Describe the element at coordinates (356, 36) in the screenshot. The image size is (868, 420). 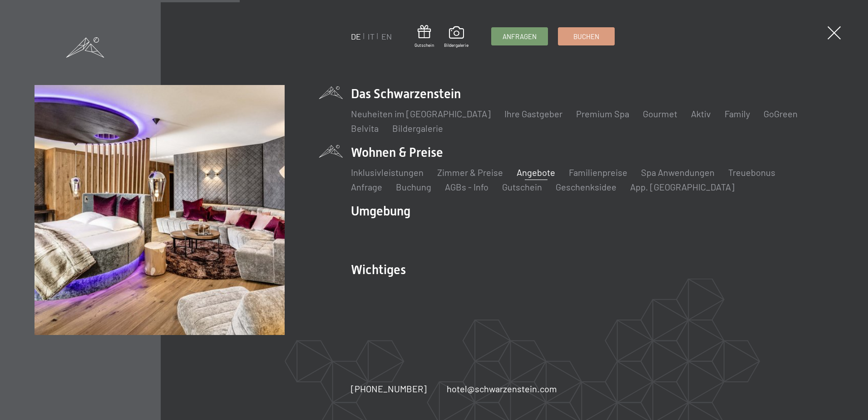
I see `a: DE` at that location.